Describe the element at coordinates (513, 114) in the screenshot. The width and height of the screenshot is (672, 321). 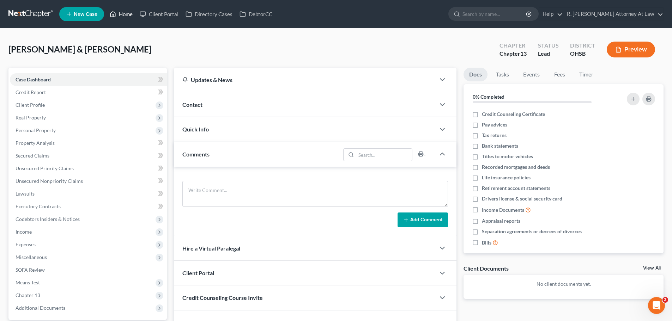
I see `span: Credit Counseling Certificate` at that location.